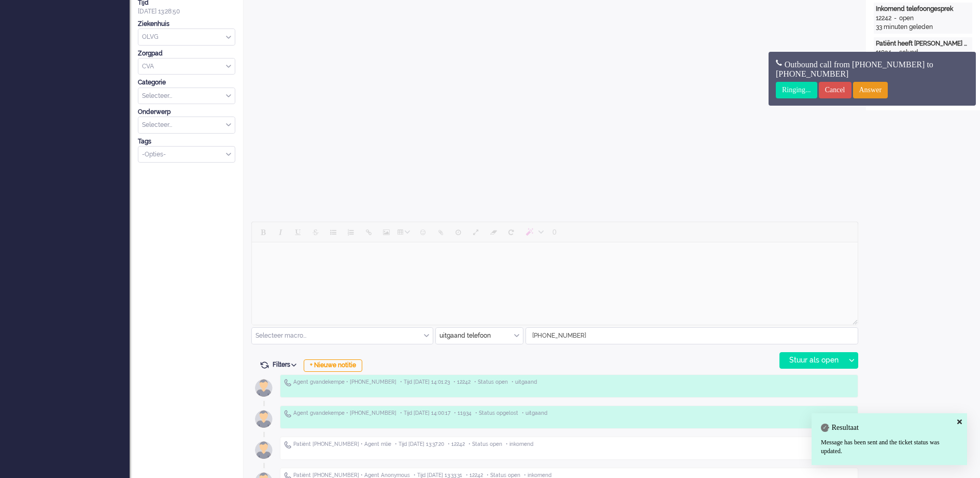 The width and height of the screenshot is (980, 478). I want to click on input: Ringing..., so click(797, 90).